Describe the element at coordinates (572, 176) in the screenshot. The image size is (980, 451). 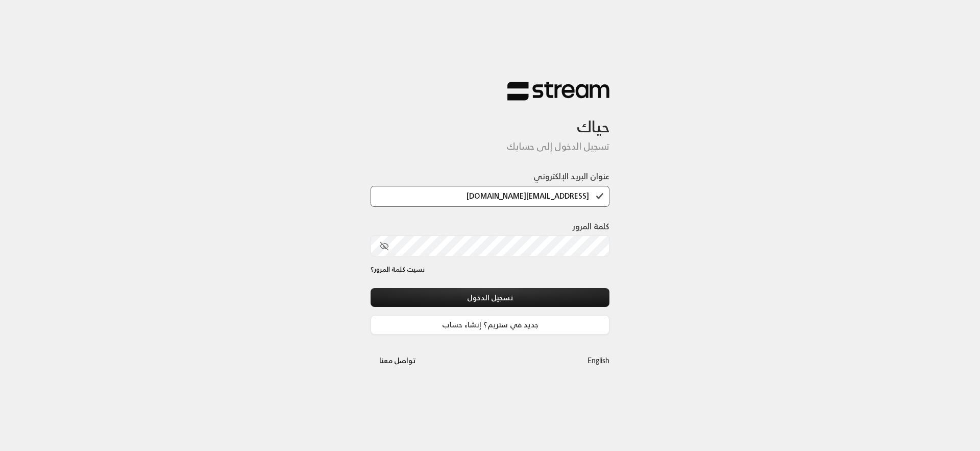
I see `label: عنوان البريد الإلكتروني` at that location.